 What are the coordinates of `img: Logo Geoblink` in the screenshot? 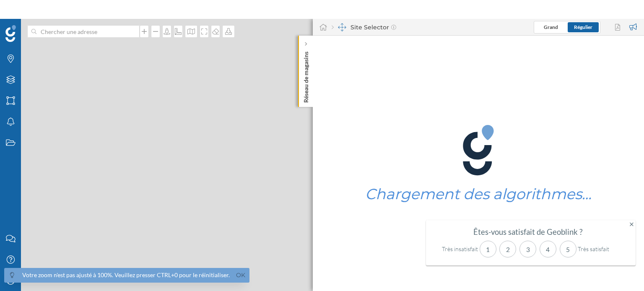 It's located at (11, 34).